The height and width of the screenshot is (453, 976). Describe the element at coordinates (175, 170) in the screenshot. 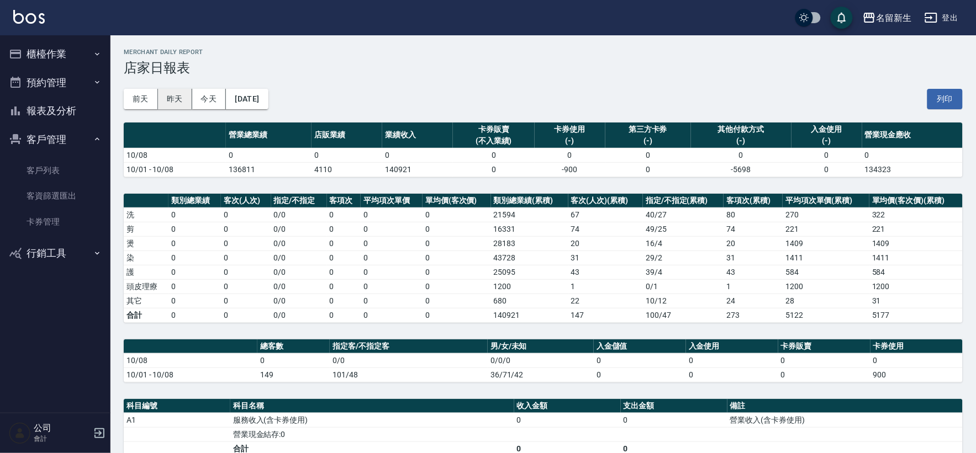

I see `td: 10/01 - 10/08` at that location.